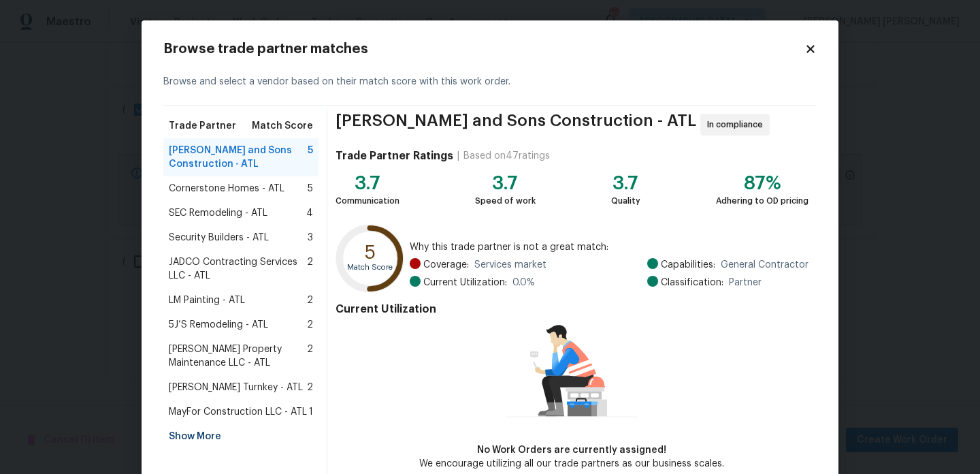 The width and height of the screenshot is (980, 474). What do you see at coordinates (505, 201) in the screenshot?
I see `div: Speed of work` at bounding box center [505, 201].